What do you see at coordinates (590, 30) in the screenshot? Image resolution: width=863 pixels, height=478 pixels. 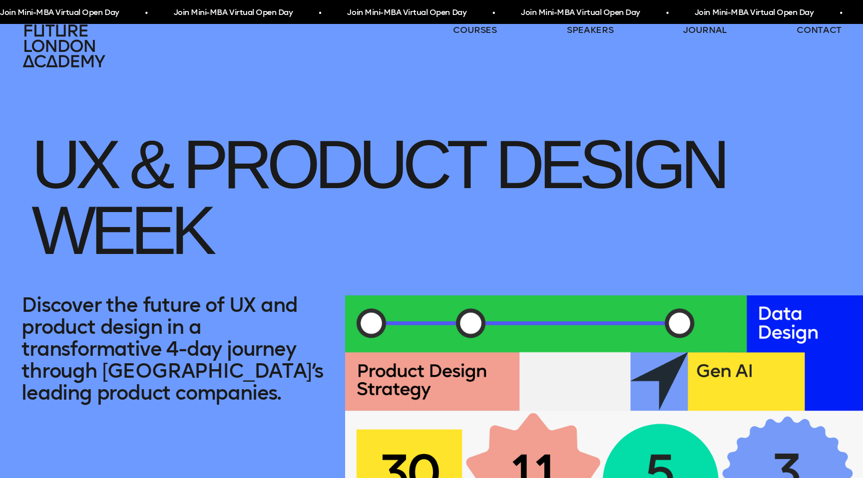 I see `a: speakers` at bounding box center [590, 30].